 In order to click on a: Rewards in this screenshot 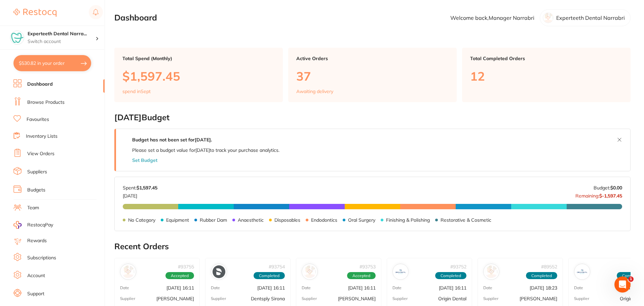, I will do `click(37, 241)`.